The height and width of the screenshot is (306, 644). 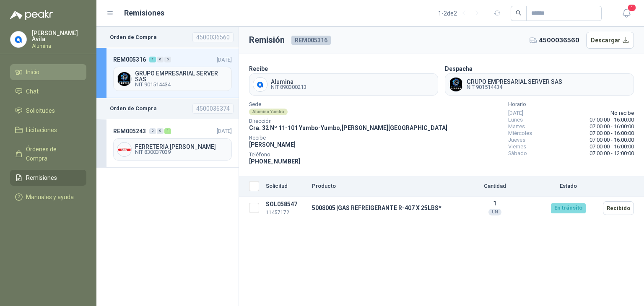 What do you see at coordinates (213, 37) in the screenshot?
I see `div: 4500036560` at bounding box center [213, 37].